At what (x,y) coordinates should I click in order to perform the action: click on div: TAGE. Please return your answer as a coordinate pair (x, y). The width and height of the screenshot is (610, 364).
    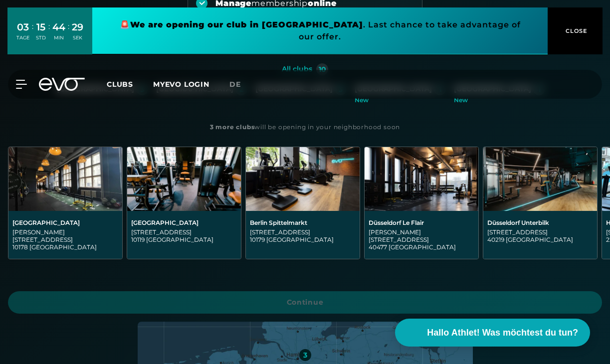
    Looking at the image, I should click on (23, 38).